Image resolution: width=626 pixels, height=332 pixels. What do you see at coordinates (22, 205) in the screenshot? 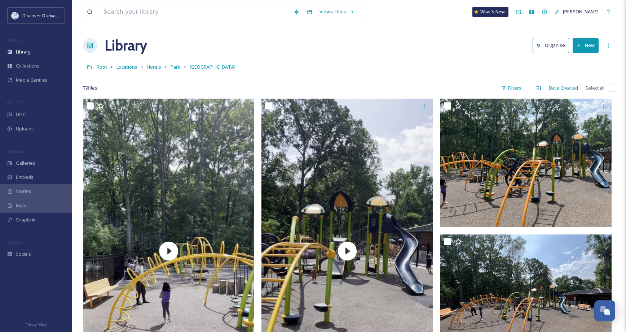
I see `span: Maps` at bounding box center [22, 205].